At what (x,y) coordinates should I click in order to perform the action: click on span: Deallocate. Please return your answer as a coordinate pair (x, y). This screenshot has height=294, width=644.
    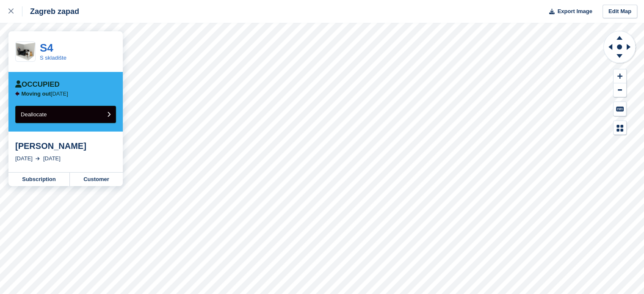
    Looking at the image, I should click on (33, 114).